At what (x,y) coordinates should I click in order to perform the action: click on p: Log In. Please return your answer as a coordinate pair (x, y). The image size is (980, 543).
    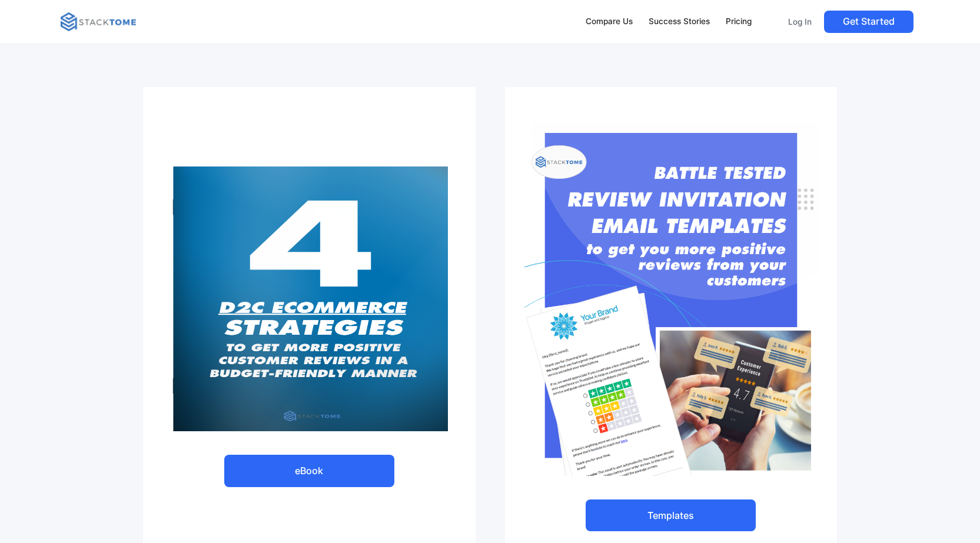
    Looking at the image, I should click on (799, 22).